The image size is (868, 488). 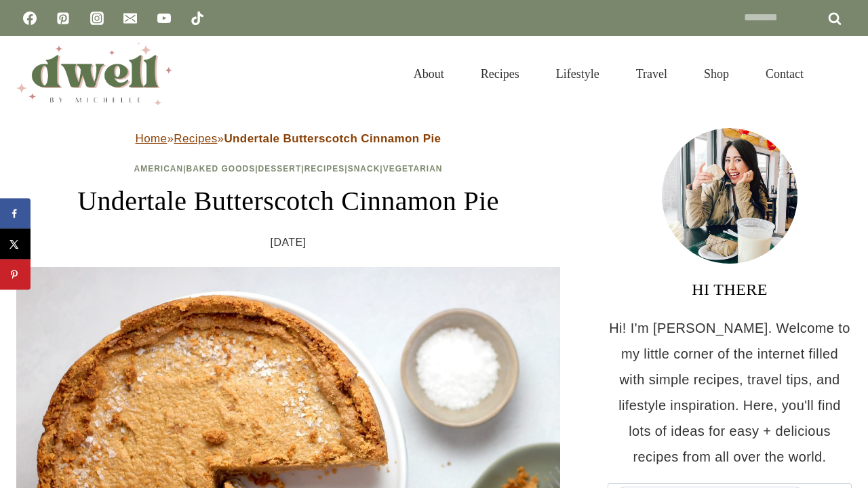 What do you see at coordinates (429, 74) in the screenshot?
I see `a: About` at bounding box center [429, 74].